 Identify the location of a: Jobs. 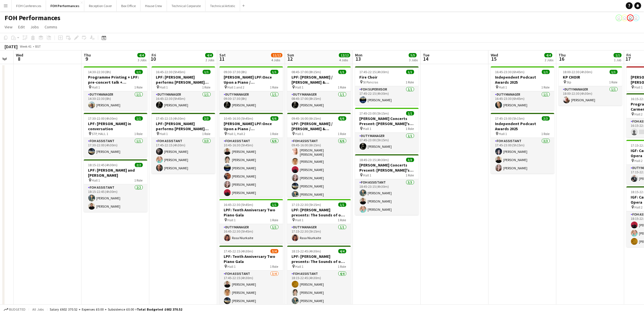
(35, 27).